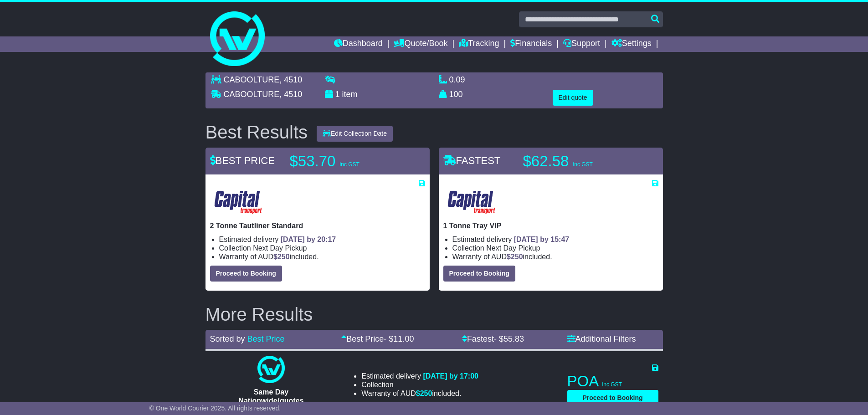 This screenshot has width=868, height=415. Describe the element at coordinates (551, 226) in the screenshot. I see `p: 1 Tonne Tray VIP` at that location.